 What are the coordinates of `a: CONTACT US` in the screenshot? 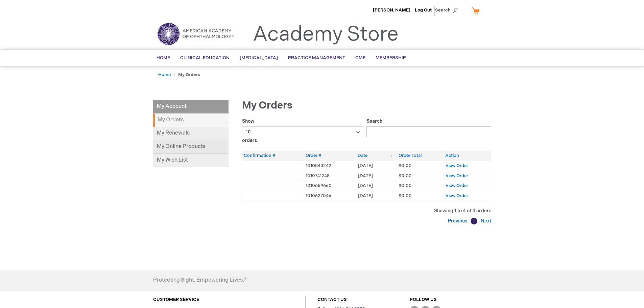 It's located at (332, 299).